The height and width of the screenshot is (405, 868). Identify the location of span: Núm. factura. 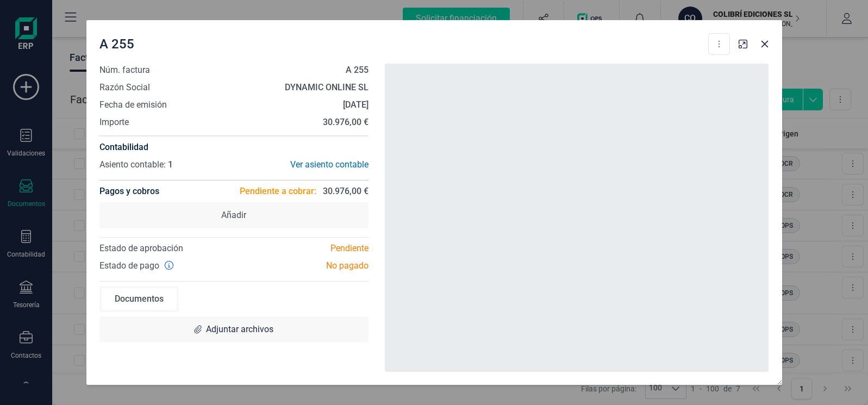
(124, 70).